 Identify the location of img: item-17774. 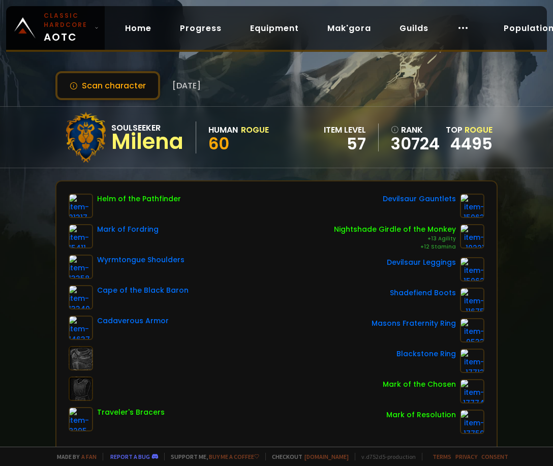
(472, 391).